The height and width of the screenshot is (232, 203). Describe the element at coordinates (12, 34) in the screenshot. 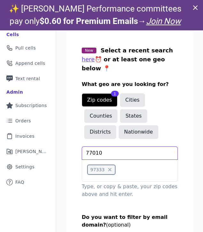

I see `div: Cells` at that location.